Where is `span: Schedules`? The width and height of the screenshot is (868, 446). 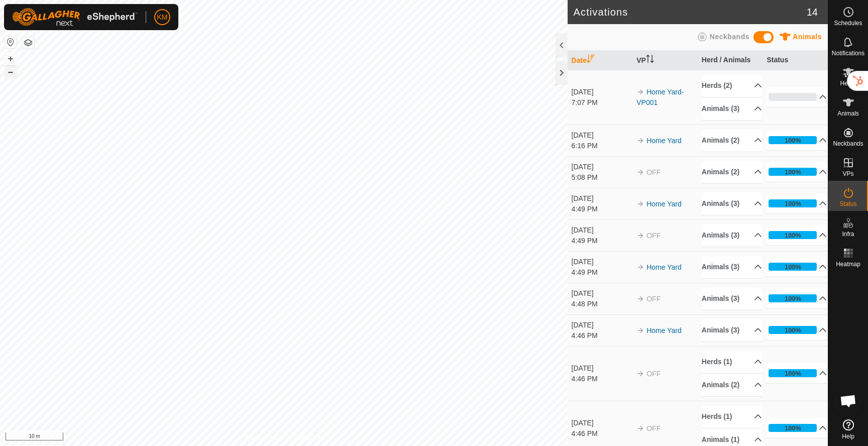 span: Schedules is located at coordinates (848, 23).